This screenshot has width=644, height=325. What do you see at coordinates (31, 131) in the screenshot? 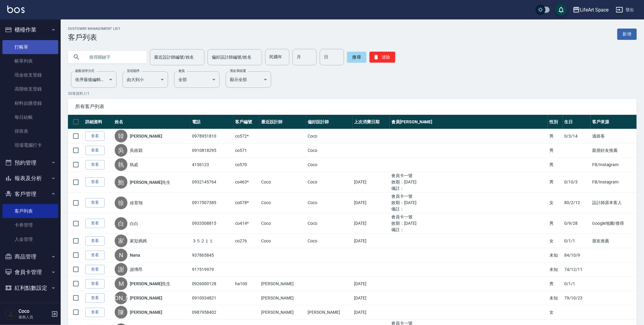
I see `a: 排班表` at bounding box center [31, 131].